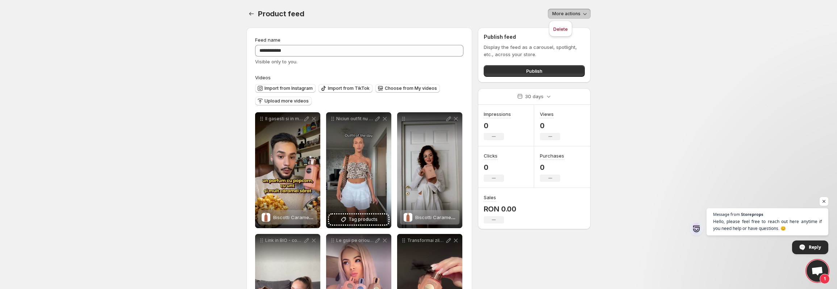 Image resolution: width=837 pixels, height=289 pixels. What do you see at coordinates (281, 14) in the screenshot?
I see `span: Product feed` at bounding box center [281, 14].